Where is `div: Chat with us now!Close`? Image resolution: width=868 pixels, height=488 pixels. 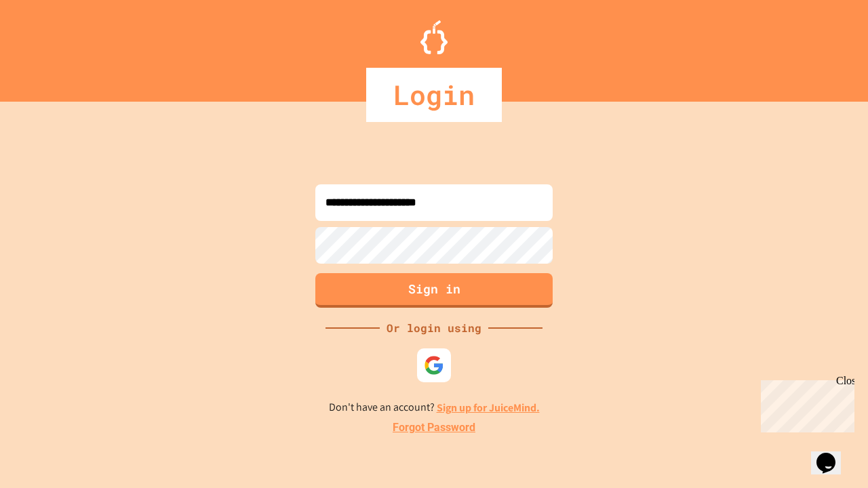
div: Chat with us now!Close is located at coordinates (49, 45).